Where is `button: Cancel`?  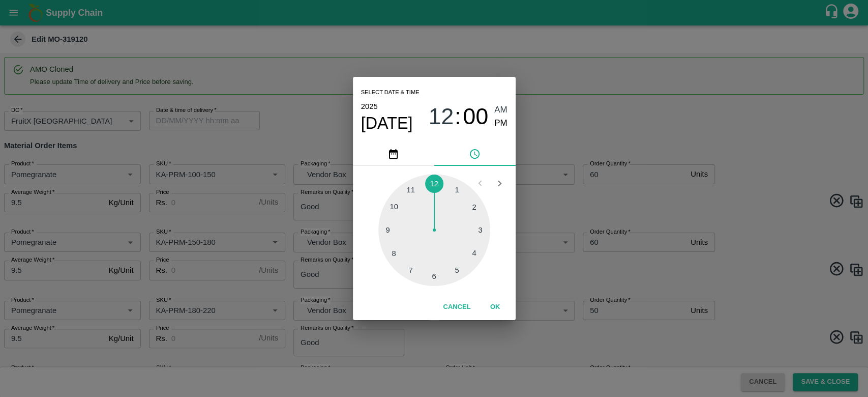 button: Cancel is located at coordinates (457, 307).